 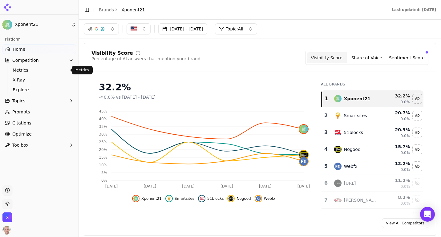 What do you see at coordinates (106, 10) in the screenshot?
I see `a: Brands` at bounding box center [106, 10].